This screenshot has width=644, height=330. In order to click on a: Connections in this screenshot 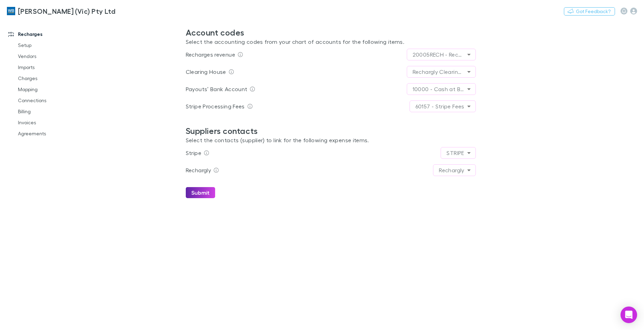, I will do `click(52, 100)`.